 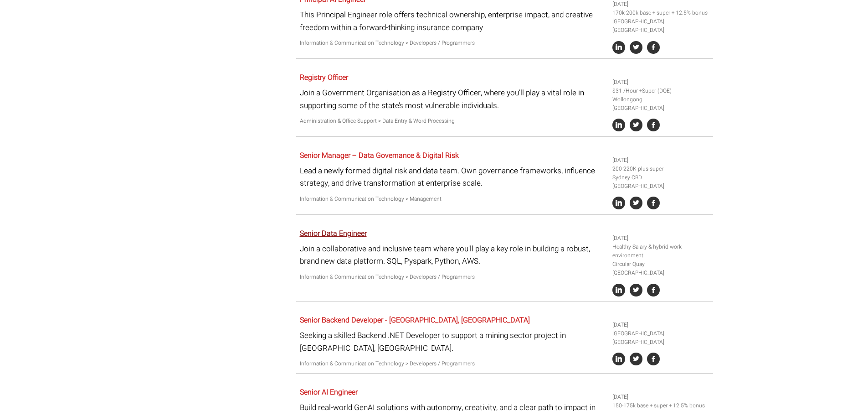 I want to click on li: 150-175k base + super + 12.5% bonus, so click(x=661, y=405).